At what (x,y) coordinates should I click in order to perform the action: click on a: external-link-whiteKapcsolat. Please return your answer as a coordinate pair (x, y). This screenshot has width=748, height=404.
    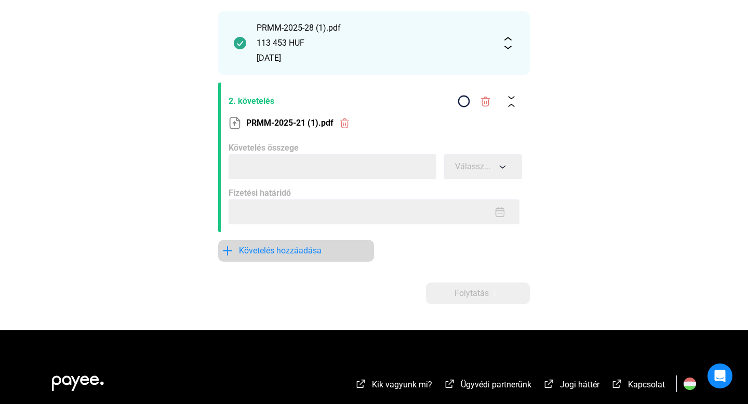
    Looking at the image, I should click on (638, 386).